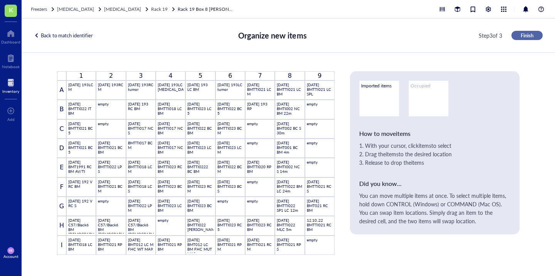  I want to click on div: Dashboard, so click(11, 42).